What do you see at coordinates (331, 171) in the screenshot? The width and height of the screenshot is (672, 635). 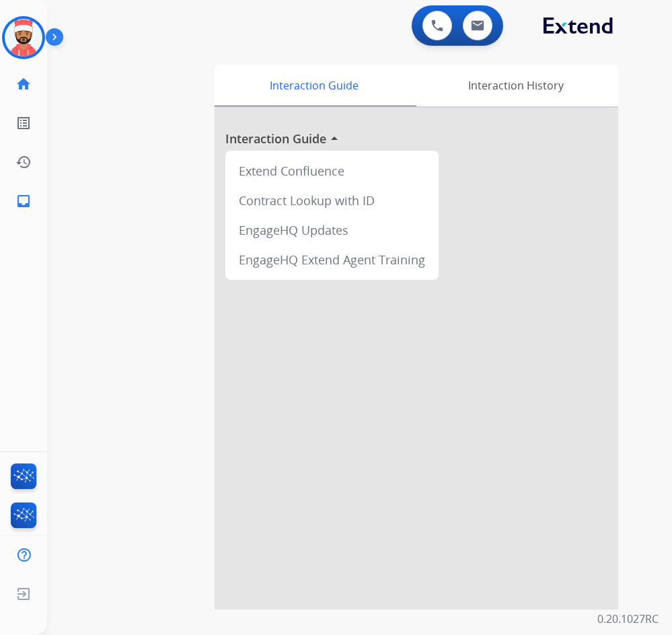 I see `div: Extend Confluence` at bounding box center [331, 171].